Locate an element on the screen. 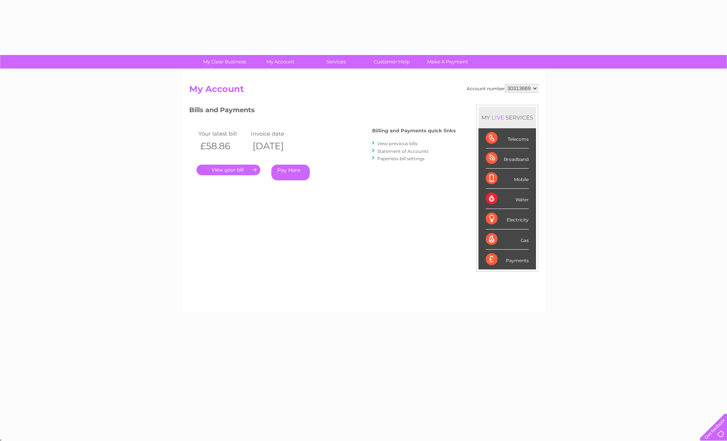 The height and width of the screenshot is (441, 727). a: Statement of Accounts is located at coordinates (403, 151).